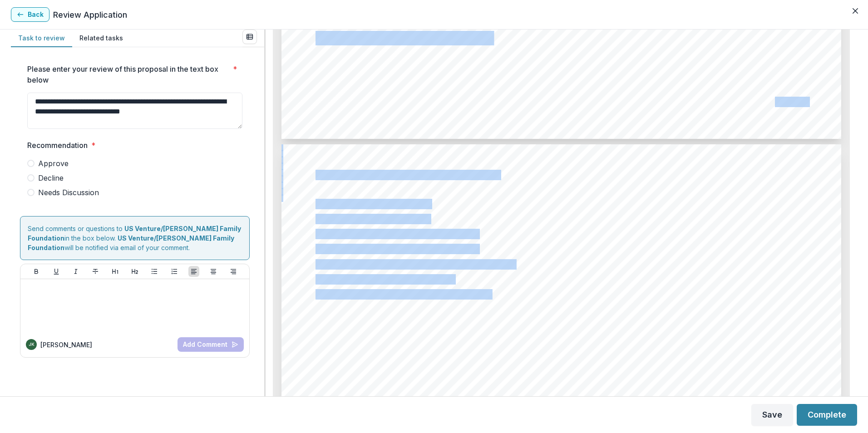 This screenshot has height=433, width=868. Describe the element at coordinates (826, 415) in the screenshot. I see `button: Complete` at that location.